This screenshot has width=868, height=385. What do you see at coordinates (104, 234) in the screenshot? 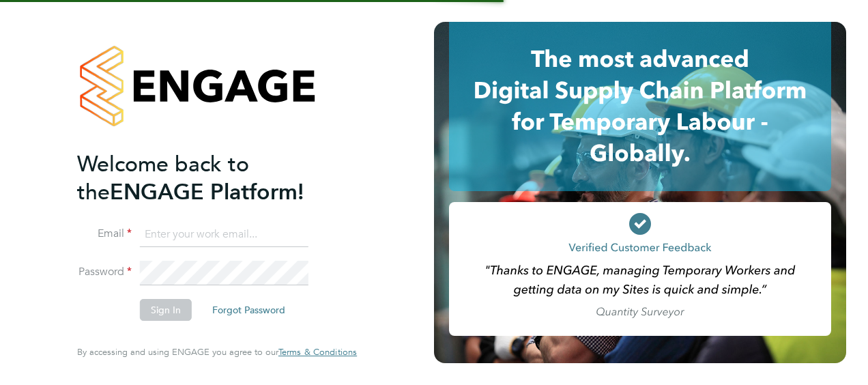
I see `label: Email` at bounding box center [104, 234].